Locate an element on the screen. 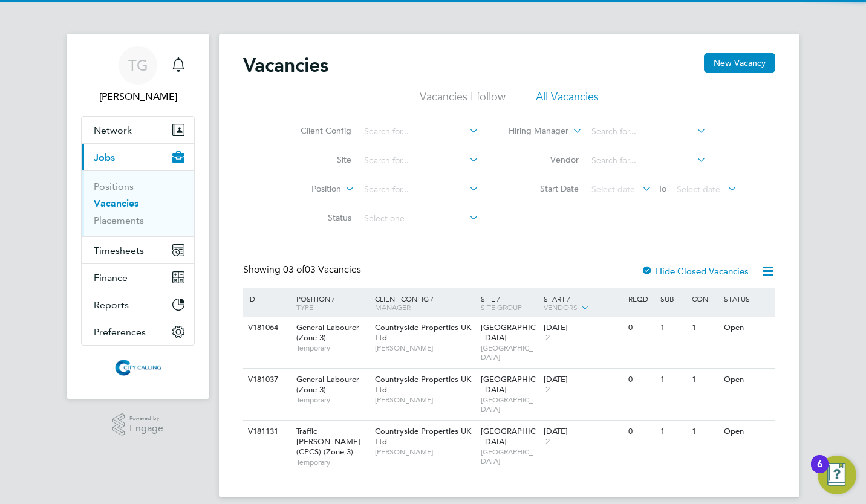 This screenshot has width=866, height=504. div: Client Config / is located at coordinates (424, 303).